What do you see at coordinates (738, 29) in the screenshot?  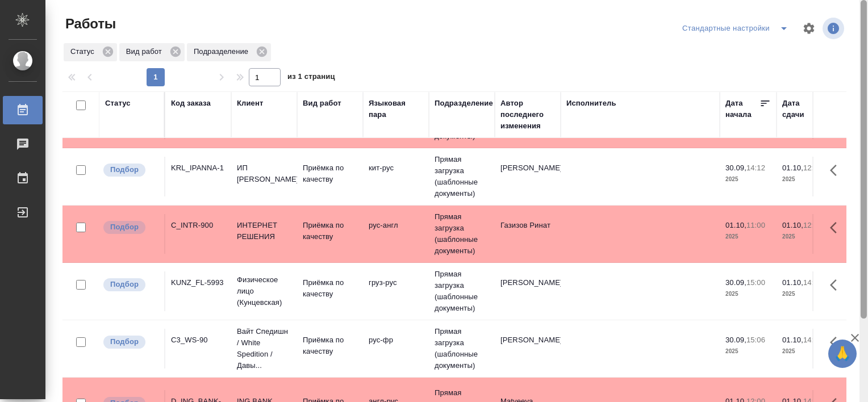 I see `div: split button` at bounding box center [738, 29].